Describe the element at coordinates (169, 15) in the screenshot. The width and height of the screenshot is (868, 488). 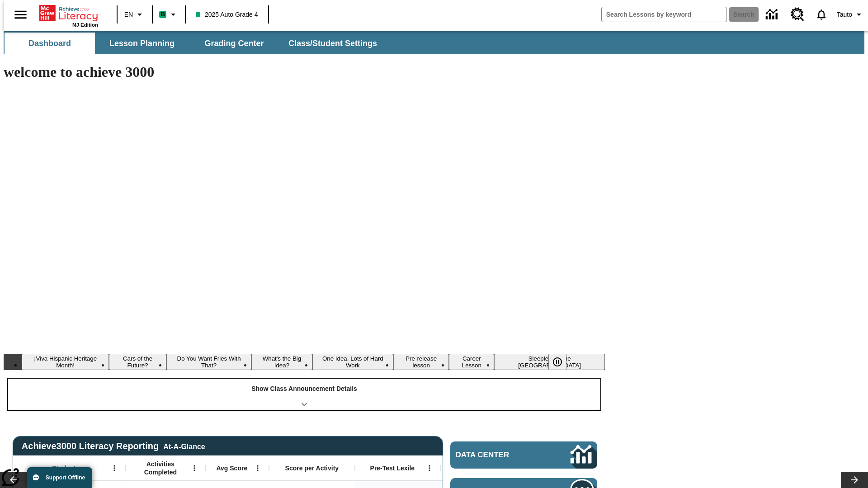
I see `button: Boost Class color is mint green. Change class color` at that location.